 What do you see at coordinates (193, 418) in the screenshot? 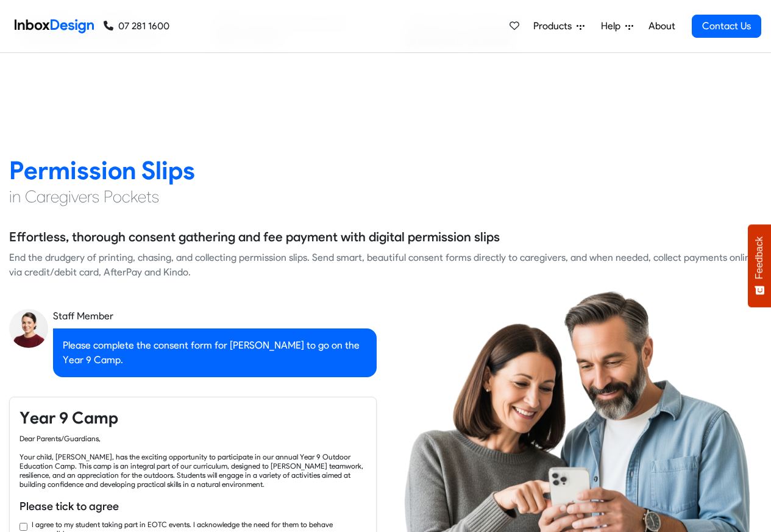
I see `h4: Year 9 Camp` at bounding box center [193, 418].